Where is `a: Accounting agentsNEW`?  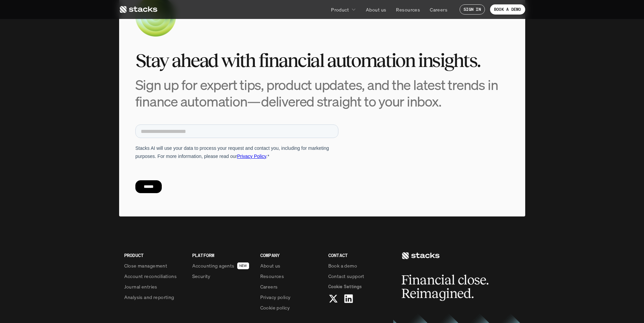
a: Accounting agentsNEW is located at coordinates (222, 266).